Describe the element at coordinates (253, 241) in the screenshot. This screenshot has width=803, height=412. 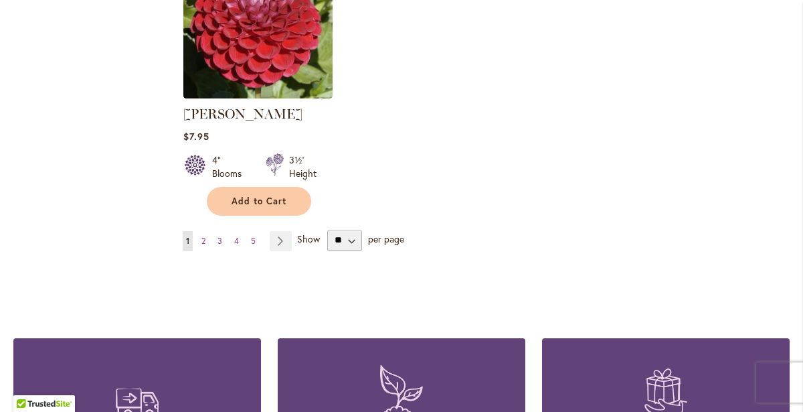
I see `a: 5` at that location.